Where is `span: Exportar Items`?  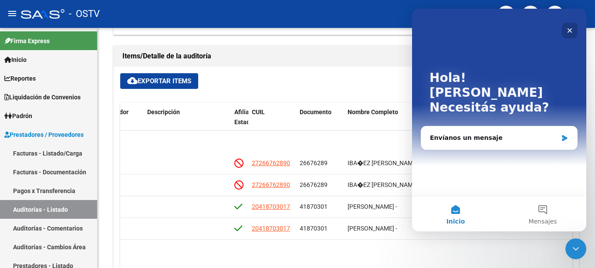
span: Exportar Items is located at coordinates (159, 81).